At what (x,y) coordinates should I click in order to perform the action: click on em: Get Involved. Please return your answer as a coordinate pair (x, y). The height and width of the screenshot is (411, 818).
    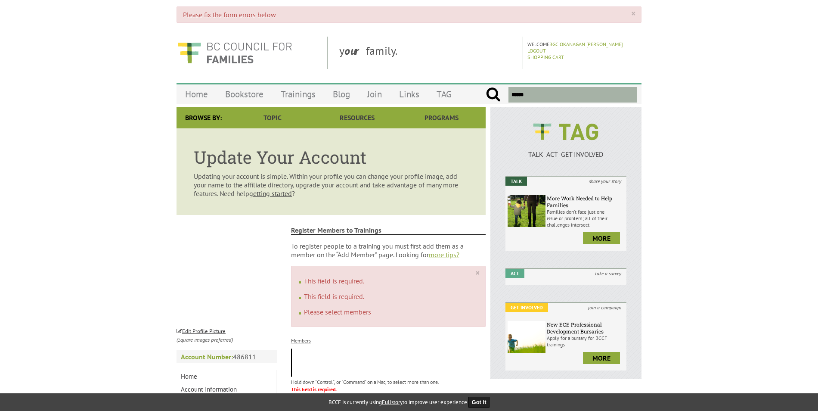
    Looking at the image, I should click on (526, 307).